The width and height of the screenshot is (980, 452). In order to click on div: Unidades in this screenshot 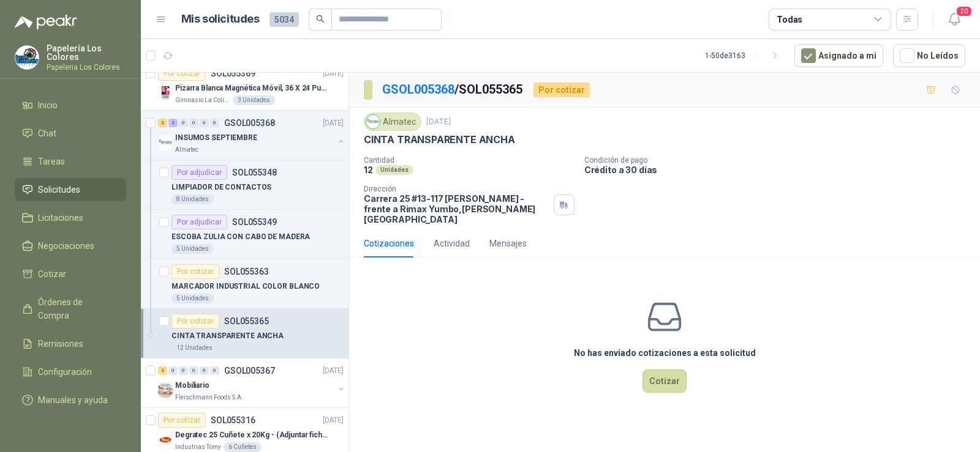, I will do `click(394, 170)`.